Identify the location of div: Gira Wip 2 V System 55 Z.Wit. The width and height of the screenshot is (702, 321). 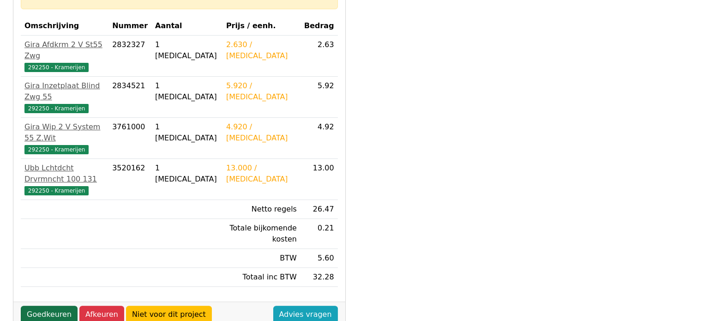
(65, 132).